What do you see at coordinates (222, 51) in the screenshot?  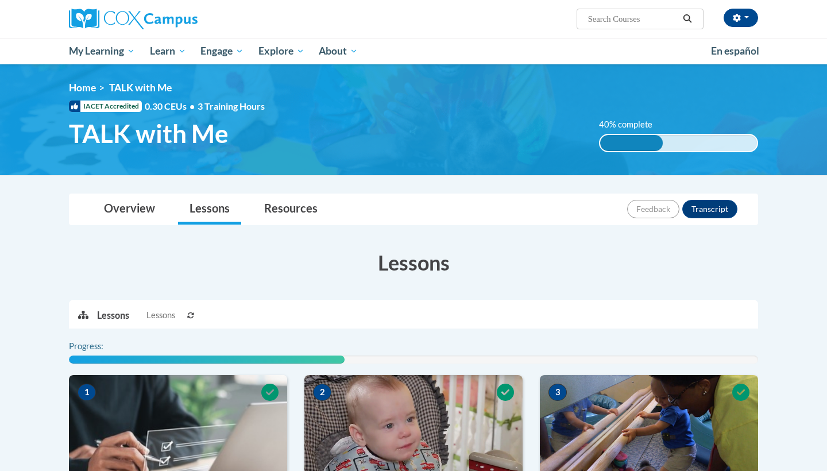 I see `span: Engage` at bounding box center [222, 51].